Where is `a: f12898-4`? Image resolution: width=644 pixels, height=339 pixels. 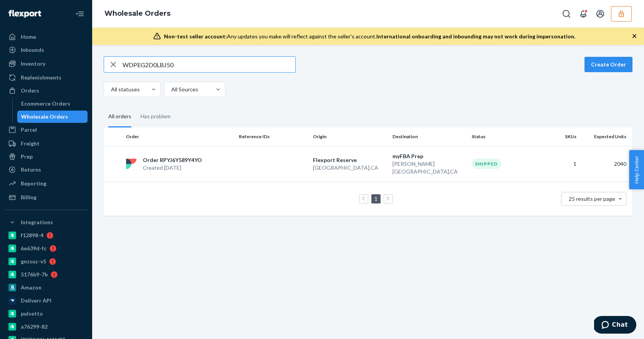
a: f12898-4 is located at coordinates (46, 236).